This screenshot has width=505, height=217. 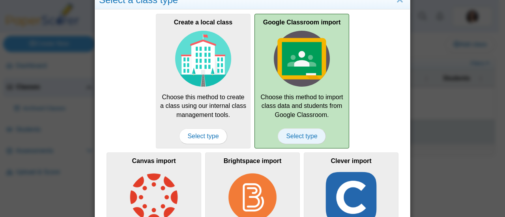 What do you see at coordinates (302, 81) in the screenshot?
I see `a: Google Classroom import Choose this method to import class data and students from Google Classroo...` at bounding box center [302, 81].